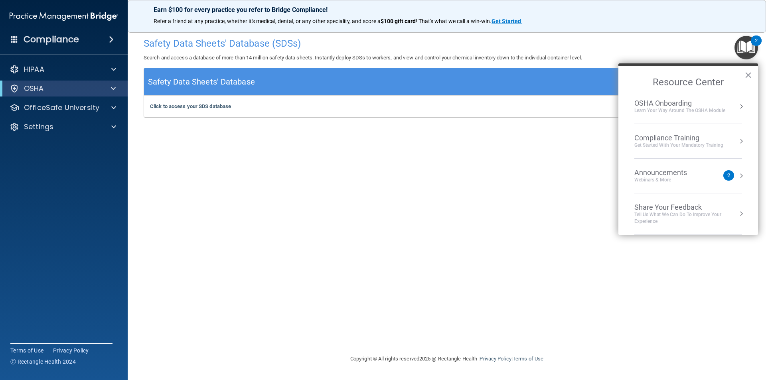 This screenshot has width=766, height=380. I want to click on div: Tell Us What We Can Do to Improve Your Experience, so click(688, 218).